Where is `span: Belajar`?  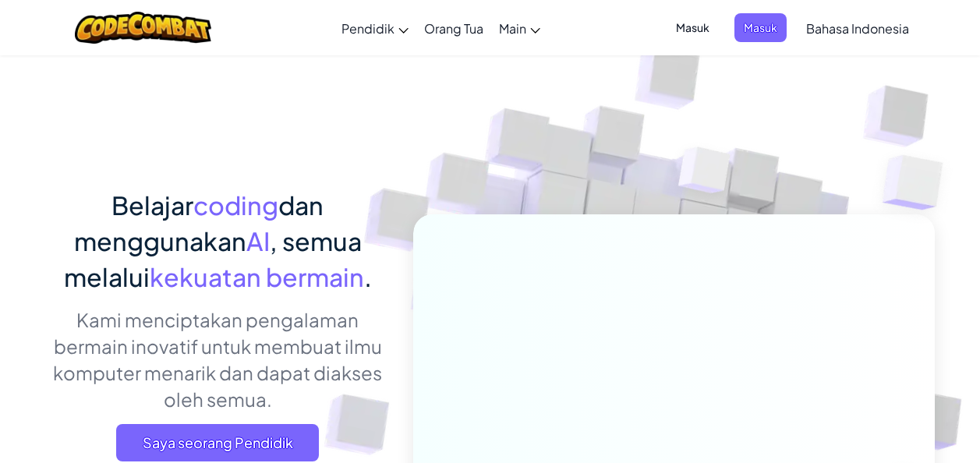
span: Belajar is located at coordinates (152, 205).